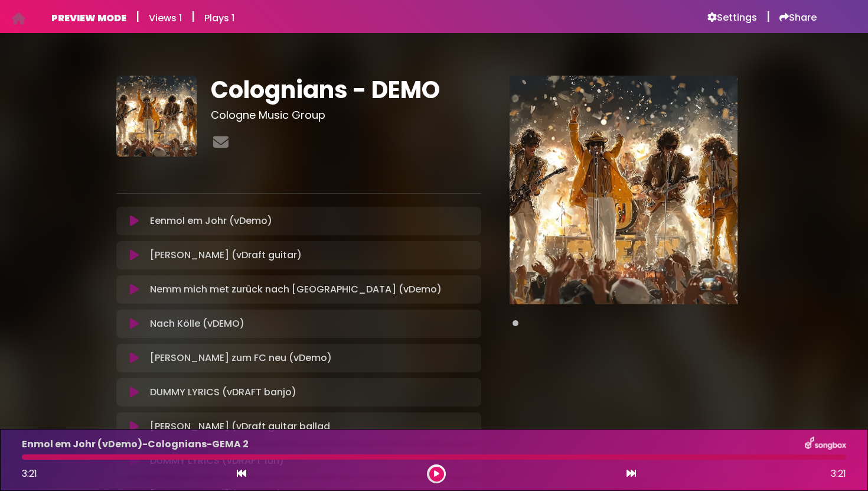 This screenshot has width=868, height=491. What do you see at coordinates (797, 18) in the screenshot?
I see `h6: Share` at bounding box center [797, 18].